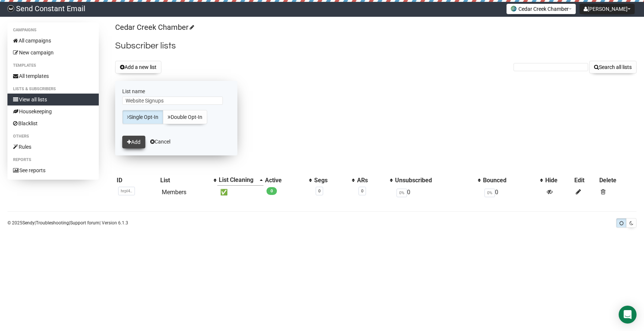 The width and height of the screenshot is (644, 331). What do you see at coordinates (53, 30) in the screenshot?
I see `li: Campaigns` at bounding box center [53, 30].